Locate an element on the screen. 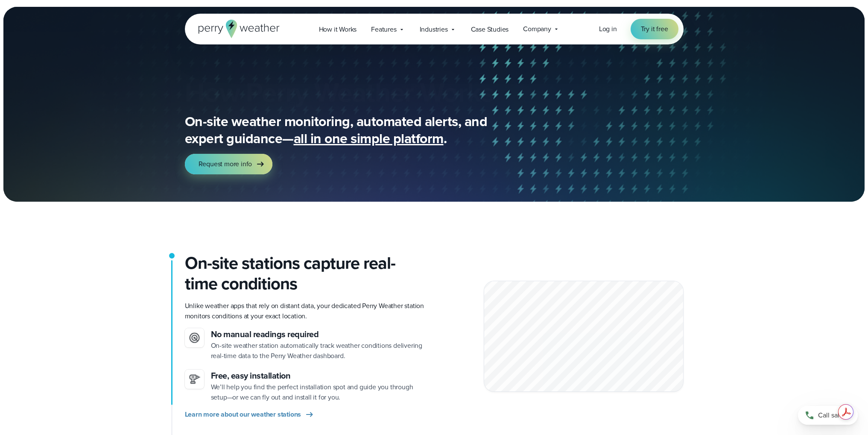 This screenshot has height=435, width=868. a: How it Works is located at coordinates (338, 29).